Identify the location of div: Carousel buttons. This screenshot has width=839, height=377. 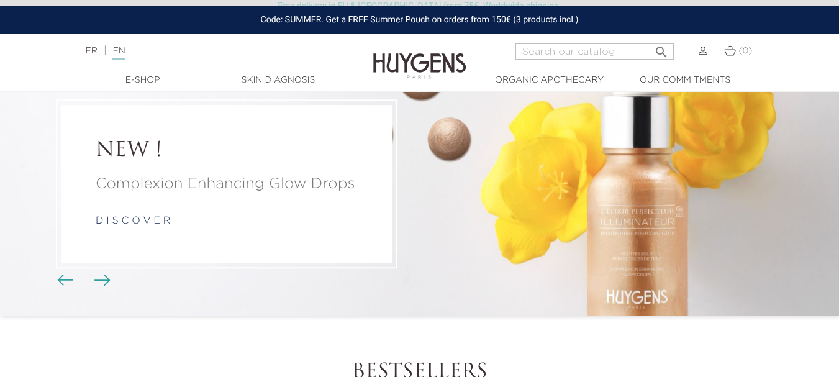
(82, 280).